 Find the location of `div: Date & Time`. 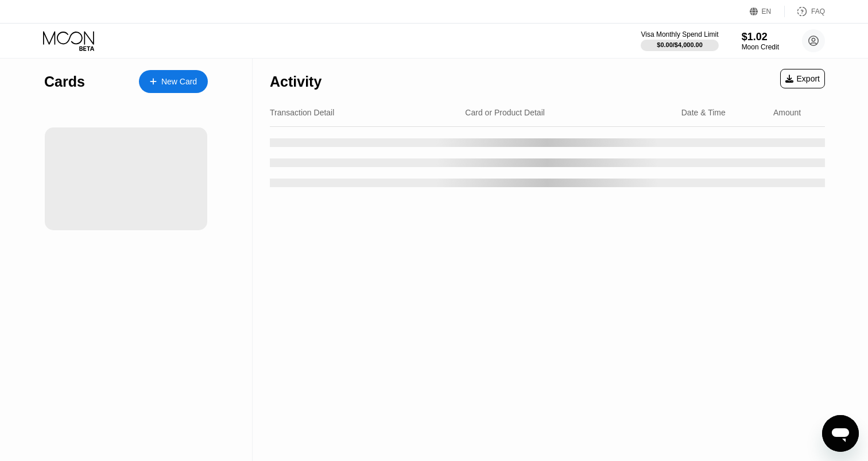

div: Date & Time is located at coordinates (704, 113).